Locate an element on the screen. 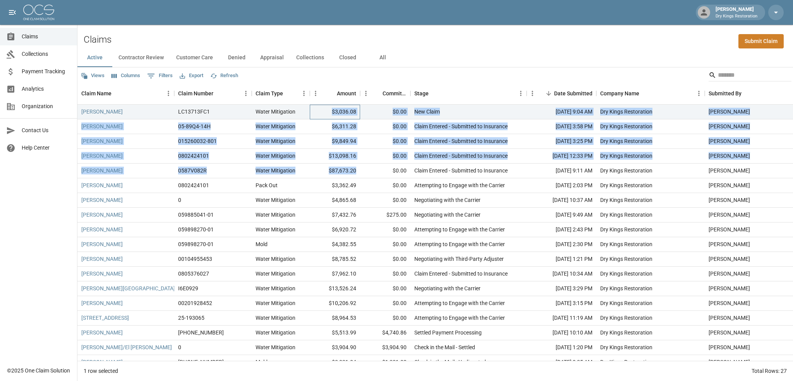 Image resolution: width=793 pixels, height=381 pixels. div: Date Submitted is located at coordinates (573, 93).